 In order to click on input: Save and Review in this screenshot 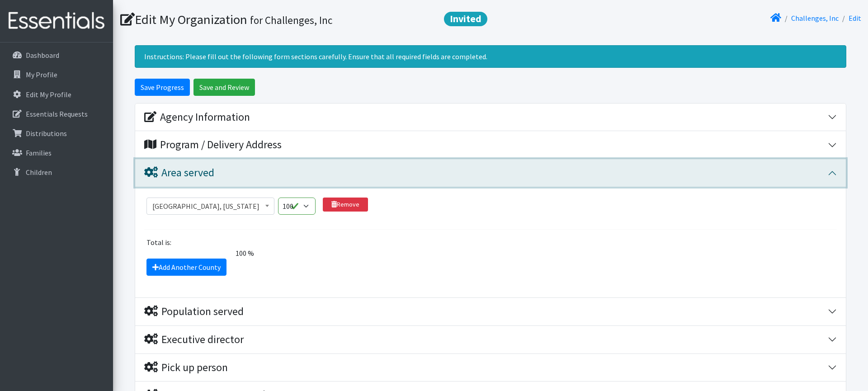, I will do `click(224, 87)`.